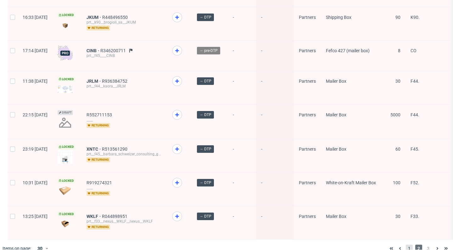 Image resolution: width=453 pixels, height=250 pixels. What do you see at coordinates (398, 17) in the screenshot?
I see `span: 90` at bounding box center [398, 17].